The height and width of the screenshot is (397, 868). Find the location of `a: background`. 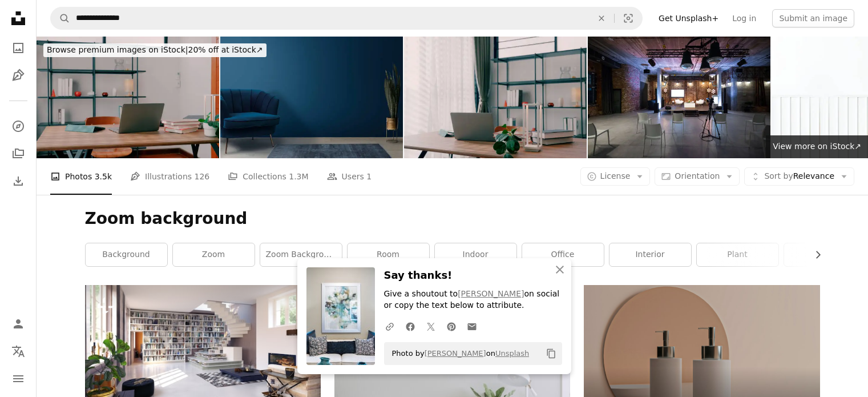

a: background is located at coordinates (126, 254).